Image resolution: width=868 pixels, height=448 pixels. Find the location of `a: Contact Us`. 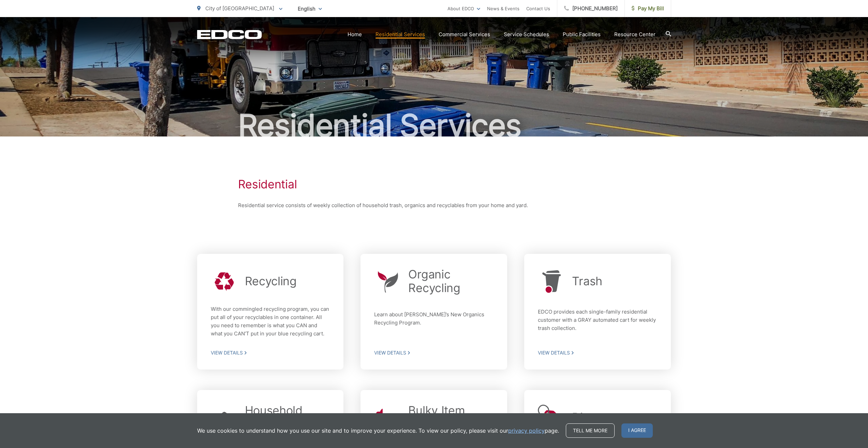

a: Contact Us is located at coordinates (539, 9).